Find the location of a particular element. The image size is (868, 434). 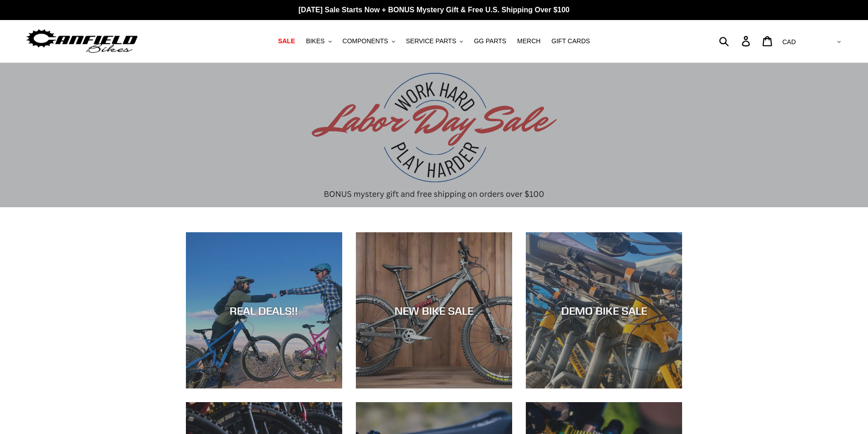

a: SALE is located at coordinates (286, 41).